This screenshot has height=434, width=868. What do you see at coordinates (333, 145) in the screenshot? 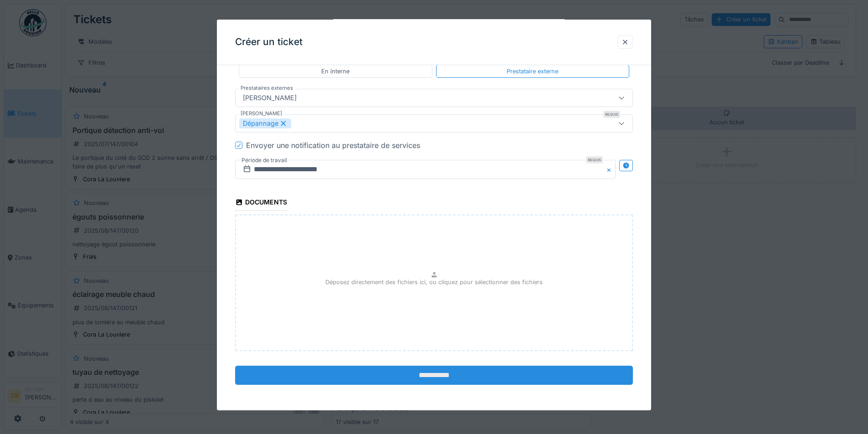
I see `div: Envoyer une notification au prestataire de services` at bounding box center [333, 145].